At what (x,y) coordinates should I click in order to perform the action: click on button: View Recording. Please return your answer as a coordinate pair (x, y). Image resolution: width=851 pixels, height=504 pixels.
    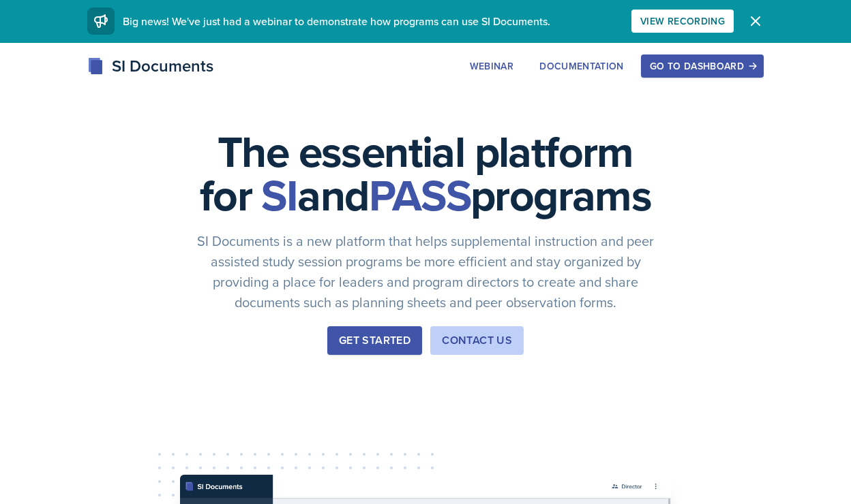
    Looking at the image, I should click on (682, 21).